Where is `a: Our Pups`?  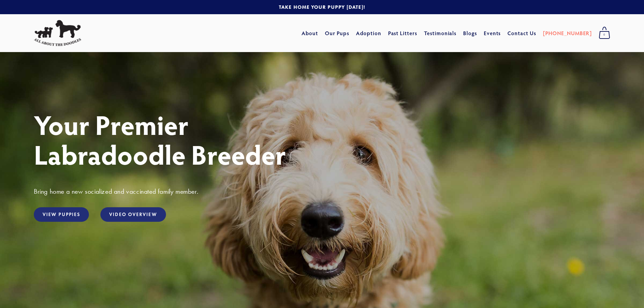 a: Our Pups is located at coordinates (337, 33).